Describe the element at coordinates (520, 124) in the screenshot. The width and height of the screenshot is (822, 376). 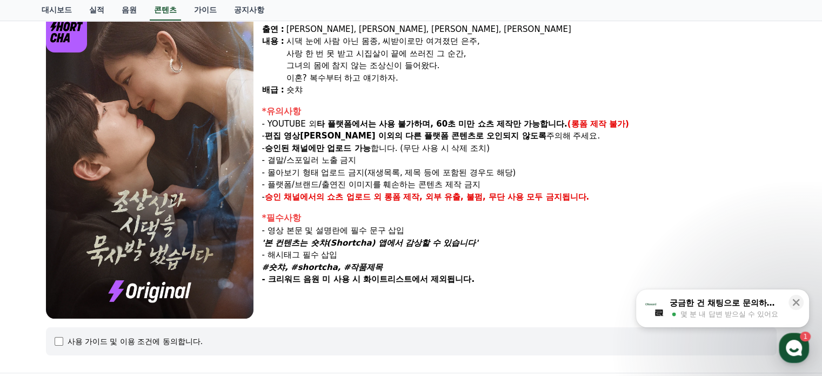
I see `p: - YOUTUBE 외` at that location.